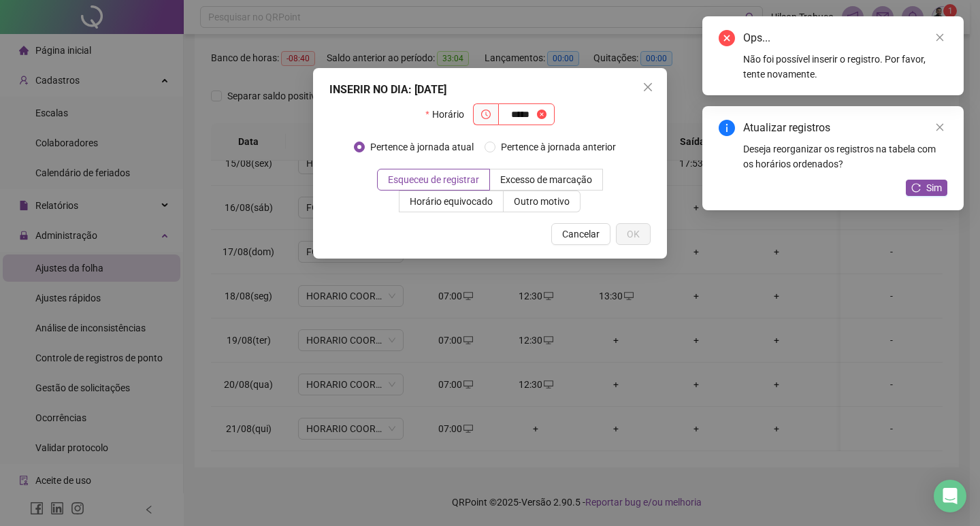 The height and width of the screenshot is (526, 980). I want to click on span: Sim, so click(934, 188).